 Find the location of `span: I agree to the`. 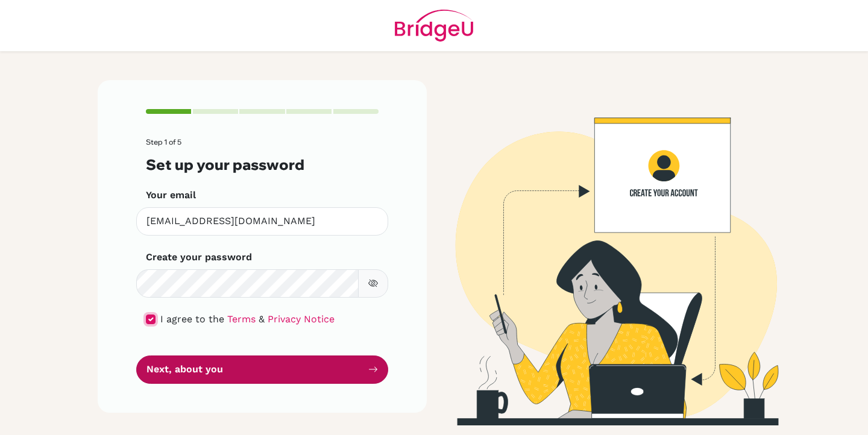

span: I agree to the is located at coordinates (192, 319).